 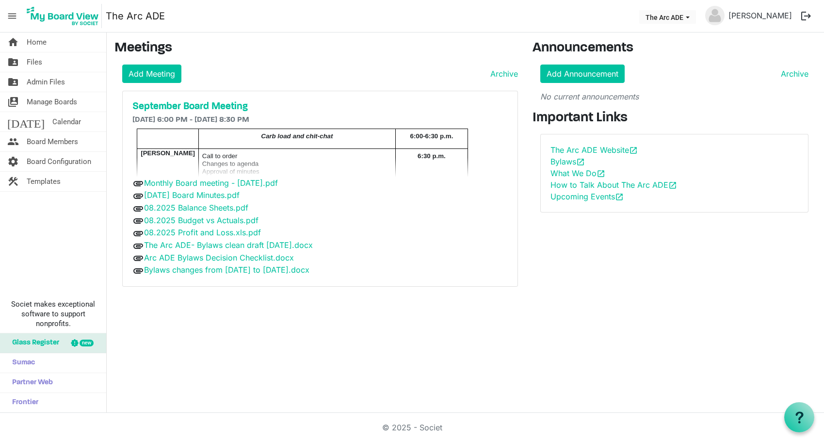 What do you see at coordinates (52, 102) in the screenshot?
I see `span: Manage Boards` at bounding box center [52, 102].